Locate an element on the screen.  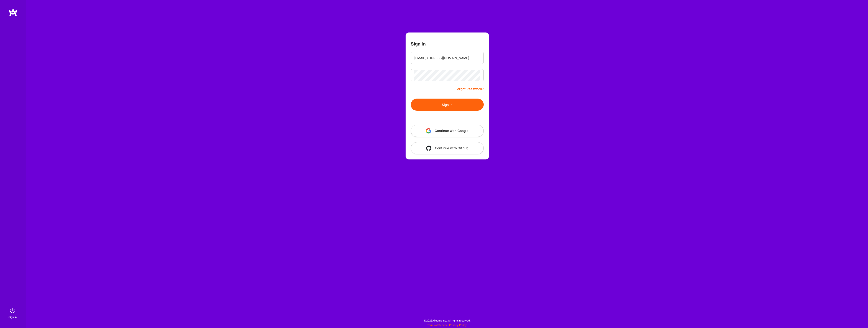
img: sign in is located at coordinates (12, 311).